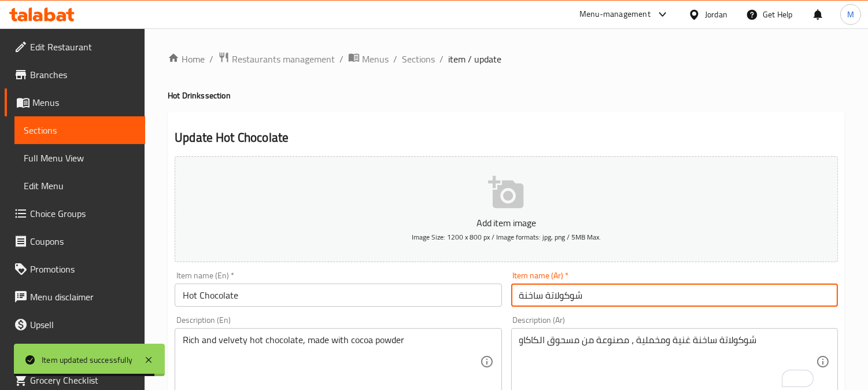 Image resolution: width=868 pixels, height=390 pixels. Describe the element at coordinates (506, 138) in the screenshot. I see `h2: Update Hot Chocolate` at that location.